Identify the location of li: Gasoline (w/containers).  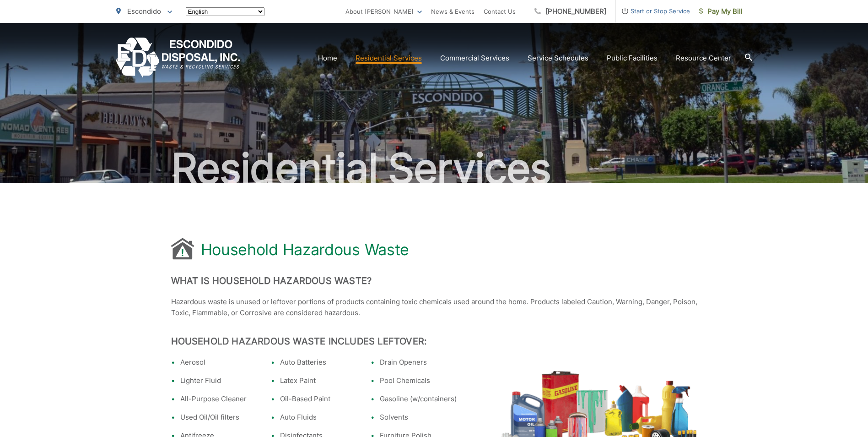
(418, 399).